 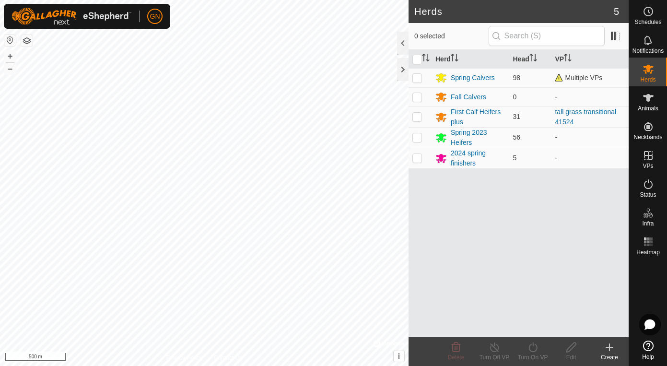 I want to click on button: i, so click(x=399, y=356).